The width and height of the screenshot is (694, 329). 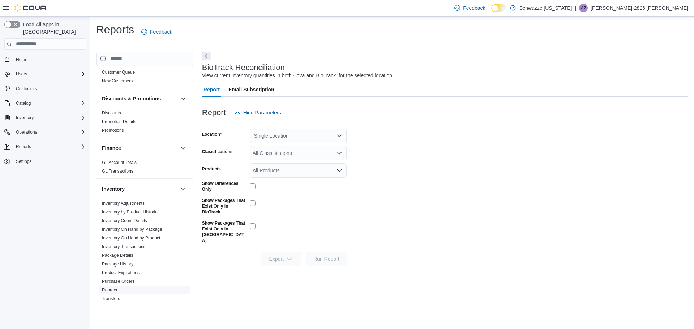 What do you see at coordinates (124, 247) in the screenshot?
I see `a: Inventory Transactions` at bounding box center [124, 247].